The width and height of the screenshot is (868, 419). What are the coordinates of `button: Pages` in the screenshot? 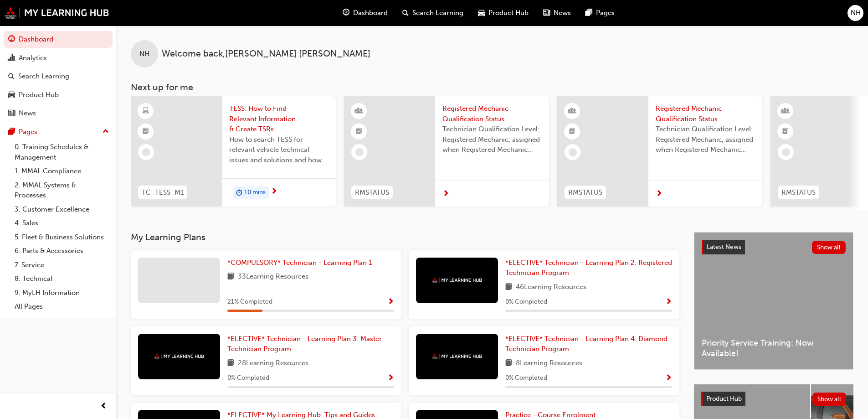 It's located at (58, 132).